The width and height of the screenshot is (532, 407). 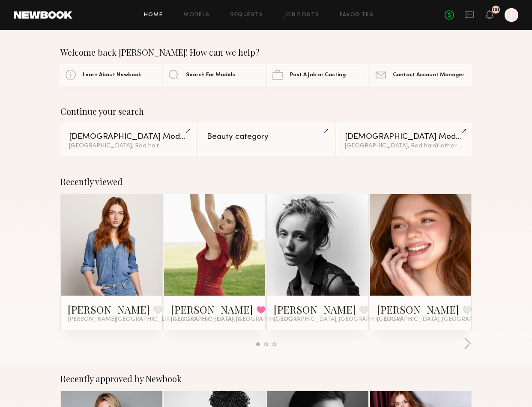 I want to click on span: Search For Models, so click(x=210, y=75).